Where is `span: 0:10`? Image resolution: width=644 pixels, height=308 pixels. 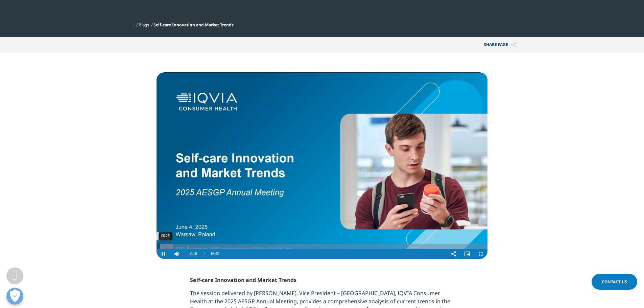
span: 0:10 is located at coordinates (193, 254).